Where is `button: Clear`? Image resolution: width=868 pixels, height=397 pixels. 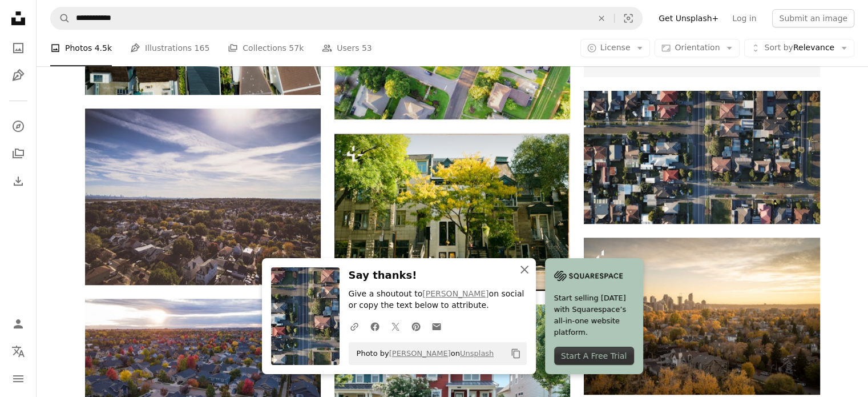
button: Clear is located at coordinates (601, 18).